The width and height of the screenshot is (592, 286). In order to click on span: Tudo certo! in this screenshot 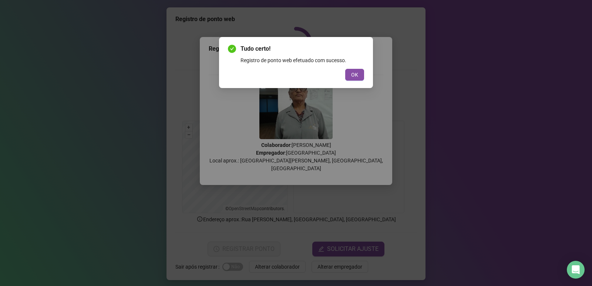, I will do `click(302, 49)`.